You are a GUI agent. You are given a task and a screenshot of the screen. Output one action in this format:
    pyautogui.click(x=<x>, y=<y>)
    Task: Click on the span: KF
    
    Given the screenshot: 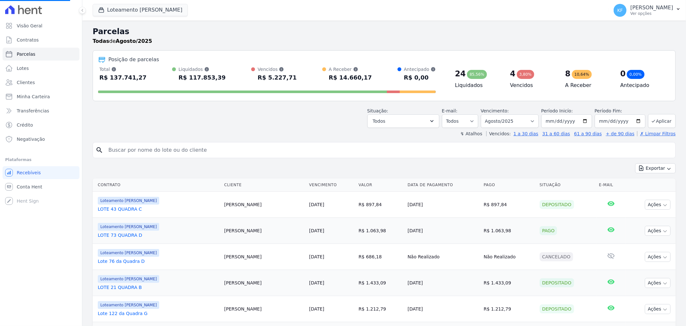 What is the action you would take?
    pyautogui.click(x=620, y=10)
    